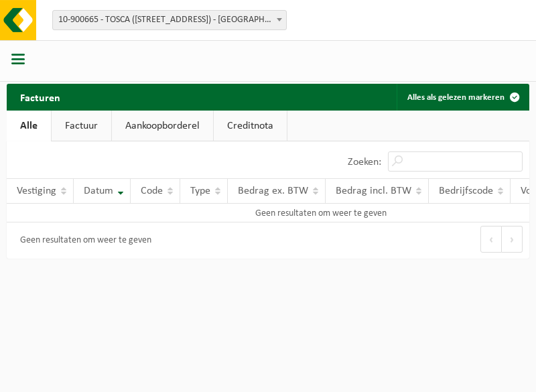 This screenshot has width=536, height=392. What do you see at coordinates (466, 191) in the screenshot?
I see `span: Bedrijfscode` at bounding box center [466, 191].